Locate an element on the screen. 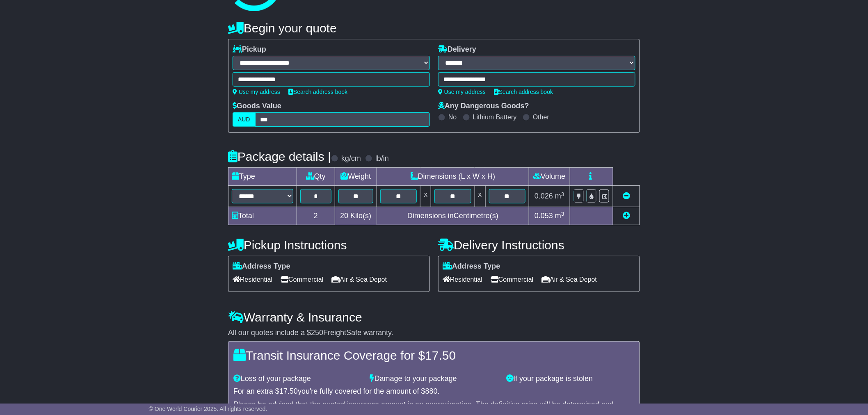 This screenshot has height=415, width=868. div: Loss of your package is located at coordinates (297, 379).